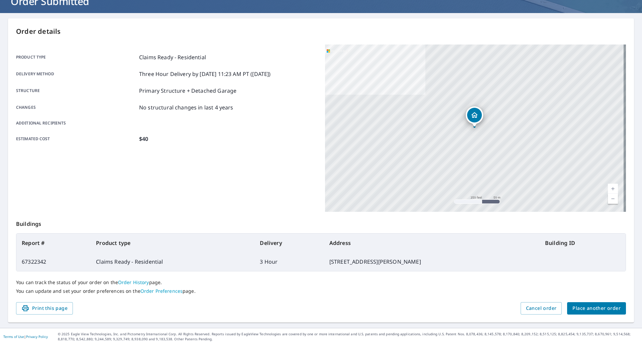  I want to click on p: No structural changes in last 4 years, so click(186, 107).